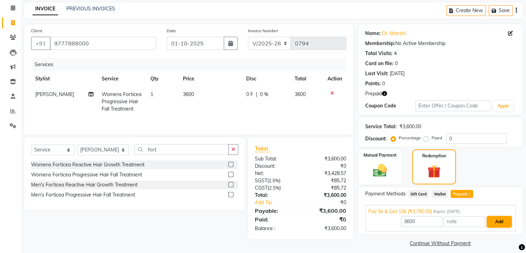  I want to click on img: _gift.svg, so click(434, 171).